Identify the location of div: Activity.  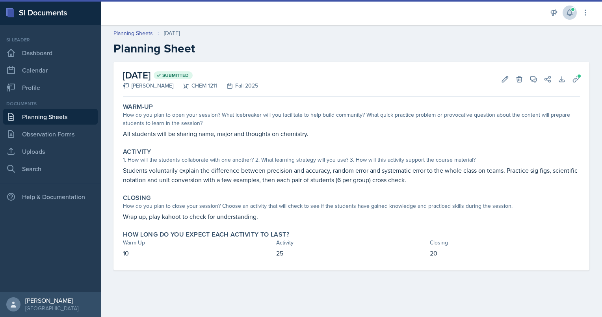
(351, 242).